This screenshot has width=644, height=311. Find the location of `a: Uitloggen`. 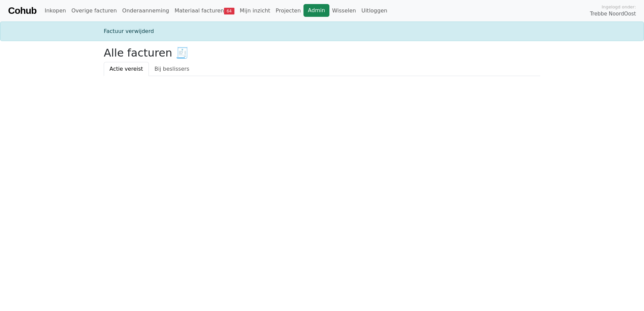

a: Uitloggen is located at coordinates (374, 11).